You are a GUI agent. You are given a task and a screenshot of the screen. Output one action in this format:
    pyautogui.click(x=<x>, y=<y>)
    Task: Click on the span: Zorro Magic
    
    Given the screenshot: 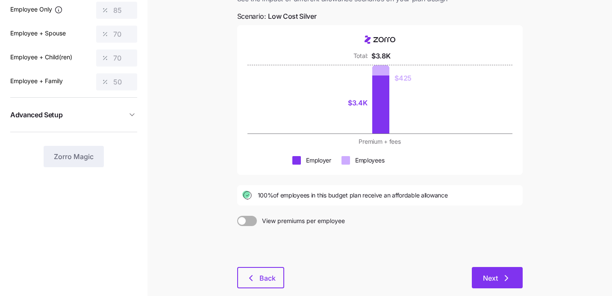 What is the action you would take?
    pyautogui.click(x=73, y=157)
    